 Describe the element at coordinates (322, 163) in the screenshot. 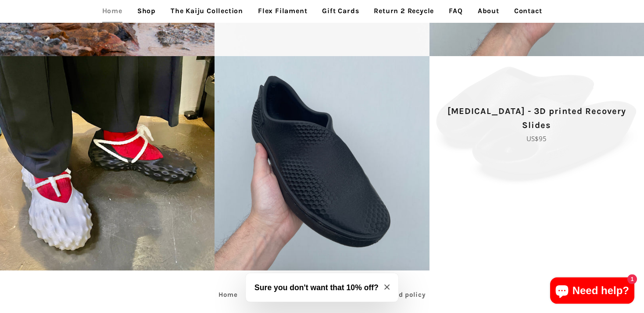

I see `a: [3D printed Shoes] - lightweight custom 3dprinted shoes sneakers sandals fused footwear` at that location.